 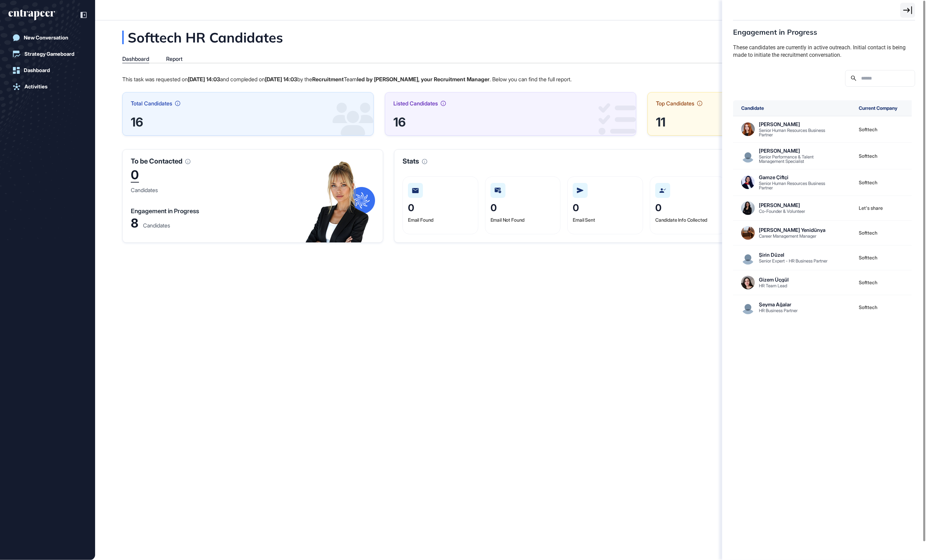 I want to click on img: Şeyma Ağalar, so click(x=748, y=307).